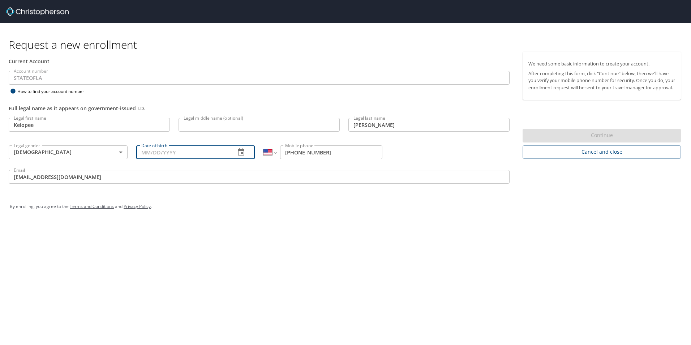  What do you see at coordinates (331, 152) in the screenshot?
I see `input: Enter phone number` at bounding box center [331, 152].